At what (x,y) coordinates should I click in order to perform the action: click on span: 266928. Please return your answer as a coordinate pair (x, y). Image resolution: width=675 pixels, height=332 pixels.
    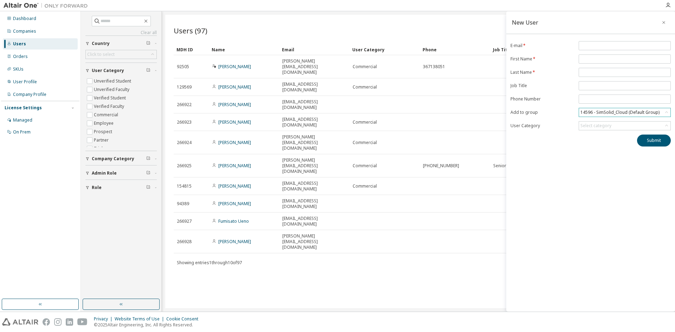
    Looking at the image, I should click on (184, 242).